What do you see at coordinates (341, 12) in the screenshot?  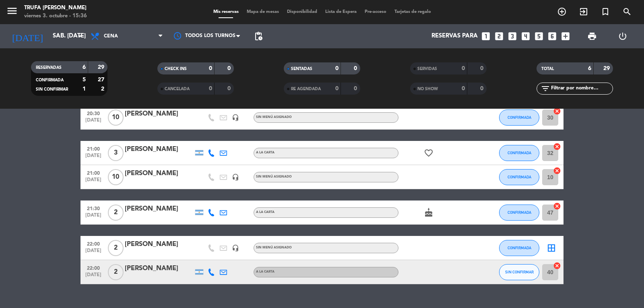 I see `span: Lista de Espera` at bounding box center [341, 12].